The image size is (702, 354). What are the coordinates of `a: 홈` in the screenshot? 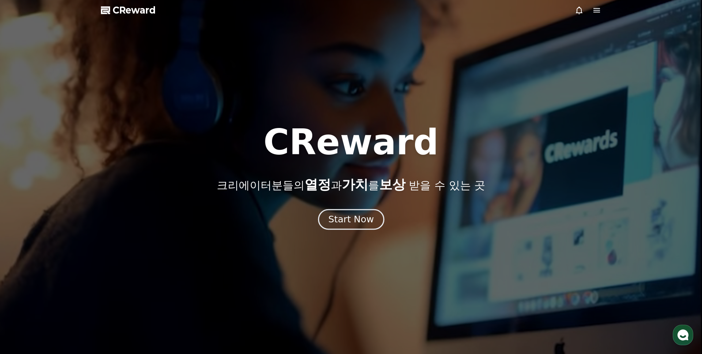 It's located at (25, 241).